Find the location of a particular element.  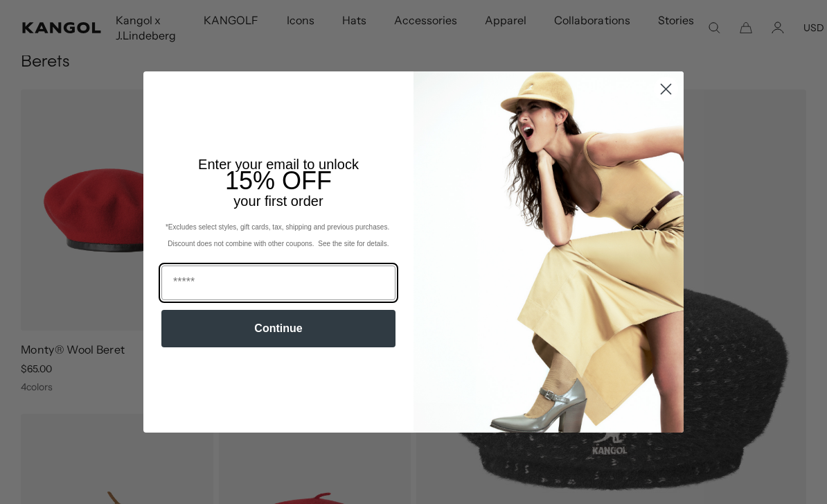

input: Email is located at coordinates (279, 283).